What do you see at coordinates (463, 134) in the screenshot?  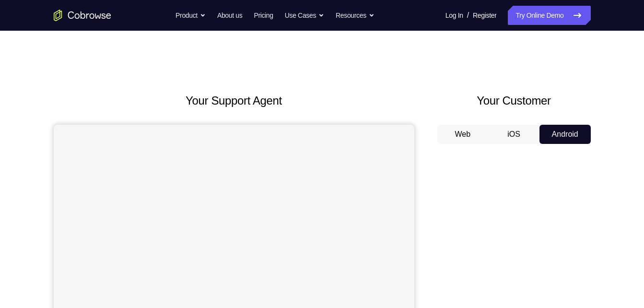 I see `button: Web` at bounding box center [463, 134].